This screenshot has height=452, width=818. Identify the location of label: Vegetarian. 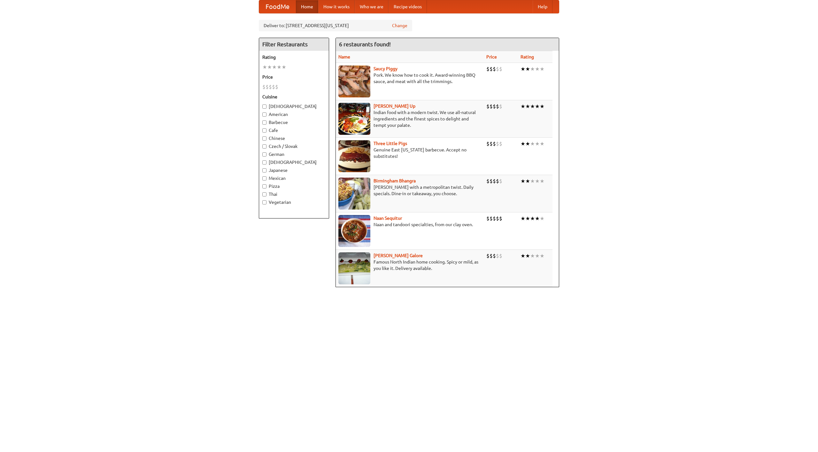
(294, 202).